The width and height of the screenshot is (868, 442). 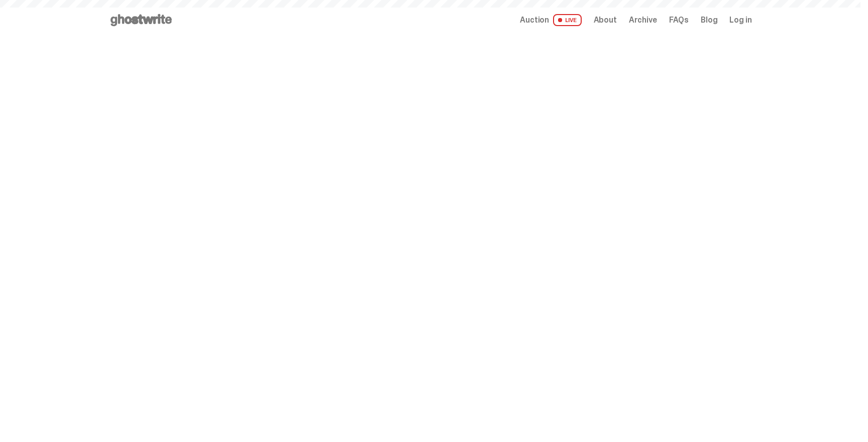 I want to click on a: About, so click(x=605, y=20).